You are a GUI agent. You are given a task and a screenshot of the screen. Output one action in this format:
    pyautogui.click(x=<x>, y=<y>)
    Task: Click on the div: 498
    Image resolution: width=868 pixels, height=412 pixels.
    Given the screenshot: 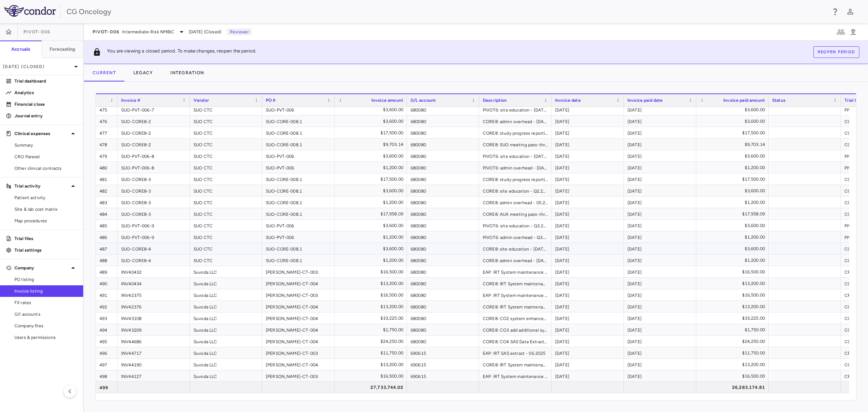 What is the action you would take?
    pyautogui.click(x=107, y=375)
    